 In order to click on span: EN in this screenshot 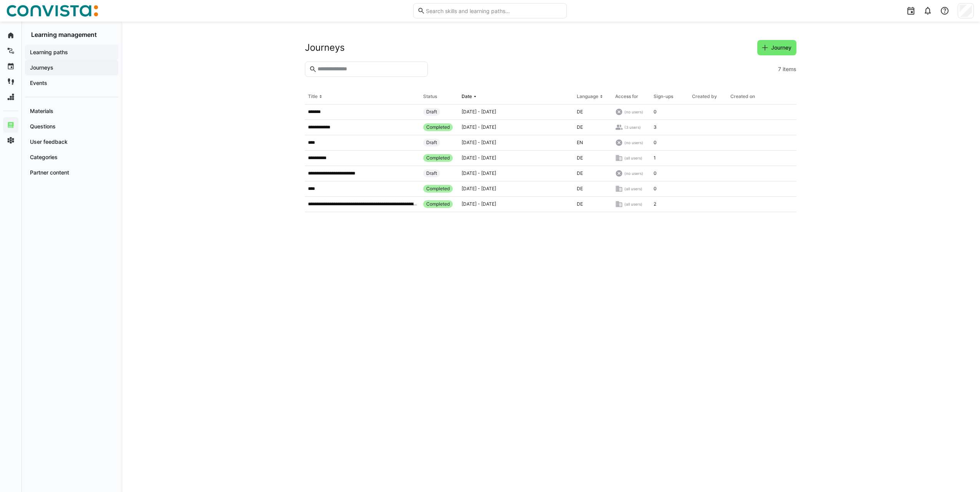, I will do `click(580, 142)`.